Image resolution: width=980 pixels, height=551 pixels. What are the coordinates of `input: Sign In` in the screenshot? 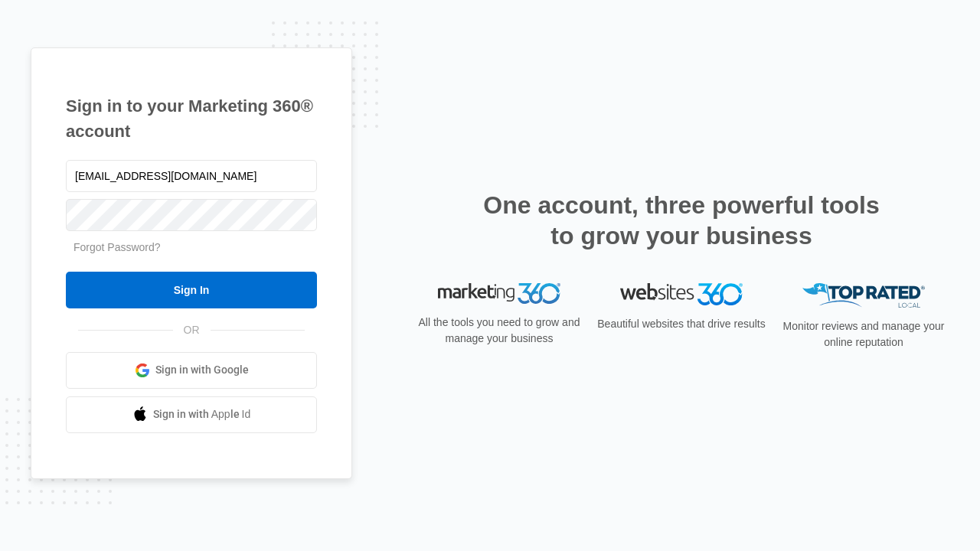 It's located at (192, 291).